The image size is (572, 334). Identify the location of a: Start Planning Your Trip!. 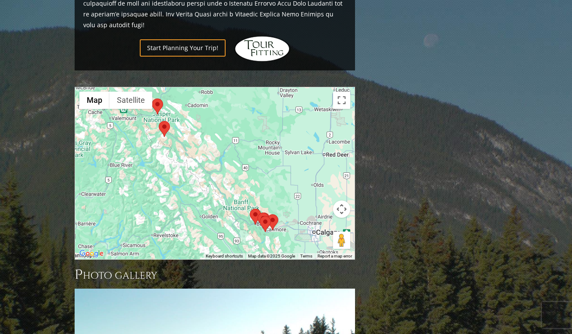
(183, 47).